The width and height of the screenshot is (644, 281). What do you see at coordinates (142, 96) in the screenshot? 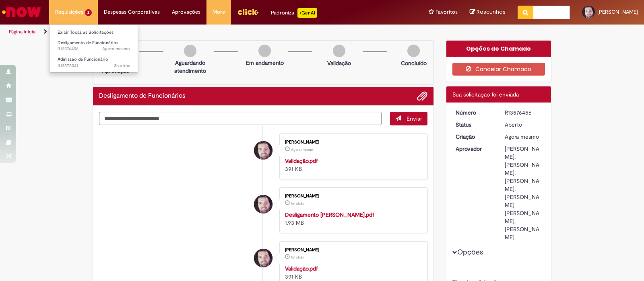
I see `h2: Desligamento de Funcionários Histórico de tíquete` at bounding box center [142, 96].